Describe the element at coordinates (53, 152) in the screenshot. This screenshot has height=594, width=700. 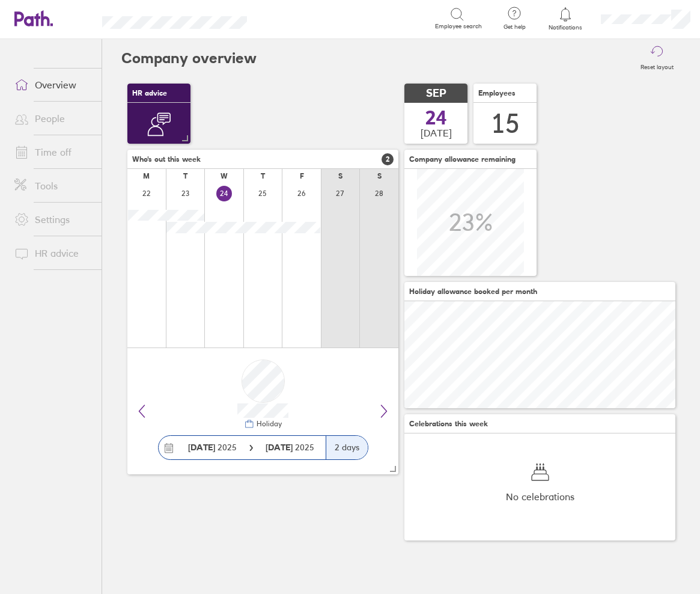
I see `a: Time off` at that location.